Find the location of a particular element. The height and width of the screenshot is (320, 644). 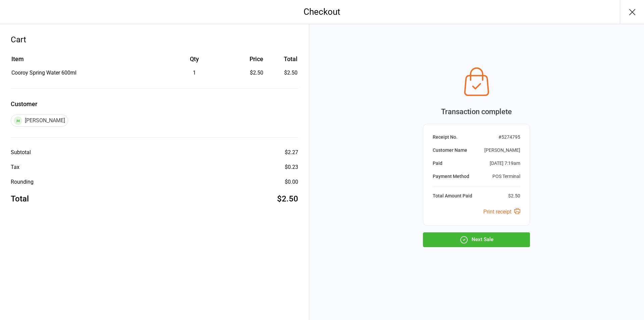

div: Total is located at coordinates (20, 199).